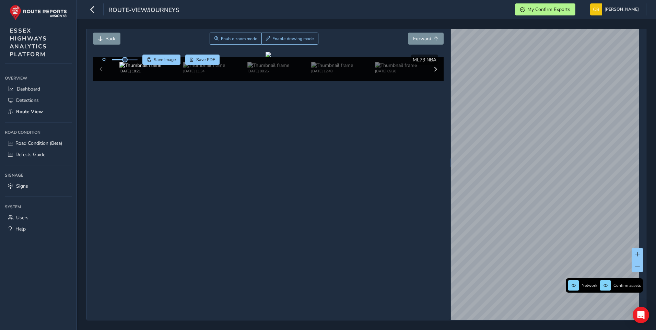 The height and width of the screenshot is (330, 656). Describe the element at coordinates (39, 143) in the screenshot. I see `span: Road Condition (Beta)` at that location.